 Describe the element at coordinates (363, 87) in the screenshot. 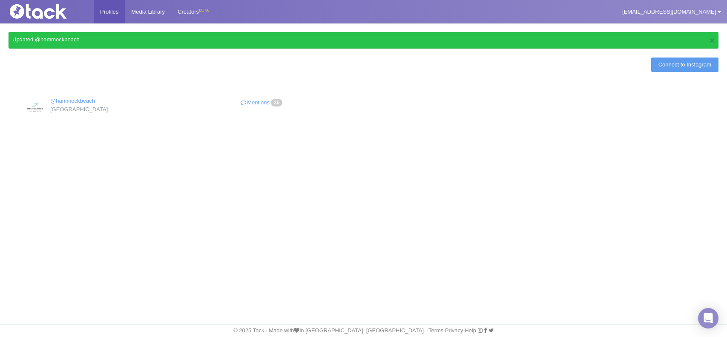

I see `th: : activate to sort column descending` at that location.